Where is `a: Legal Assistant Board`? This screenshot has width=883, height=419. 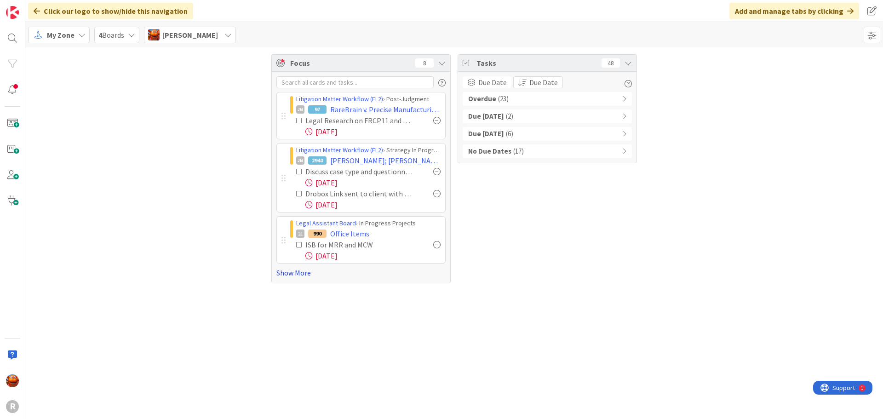 a: Legal Assistant Board is located at coordinates (326, 223).